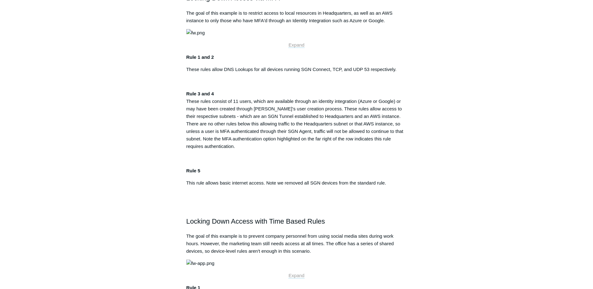 This screenshot has height=289, width=593. I want to click on p: The goal of this example is to prevent company personnel from using social media sites during wor..., so click(297, 244).